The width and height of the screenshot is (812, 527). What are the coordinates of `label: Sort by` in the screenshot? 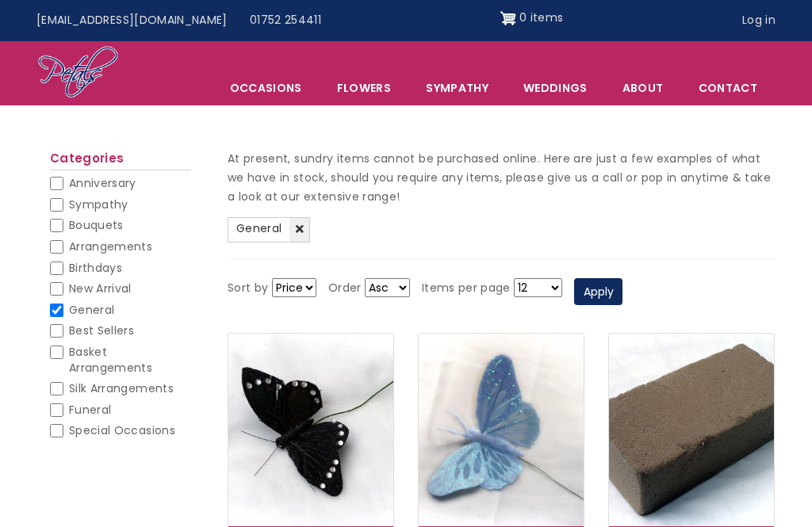 It's located at (247, 288).